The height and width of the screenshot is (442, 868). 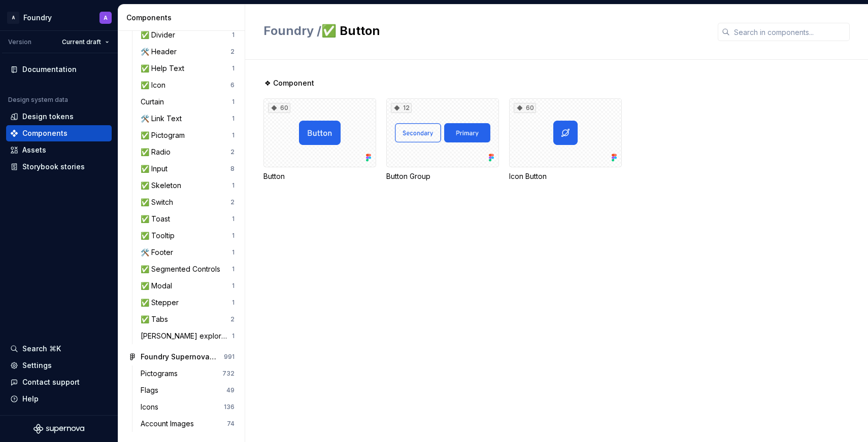 What do you see at coordinates (183, 18) in the screenshot?
I see `div: Components` at bounding box center [183, 18].